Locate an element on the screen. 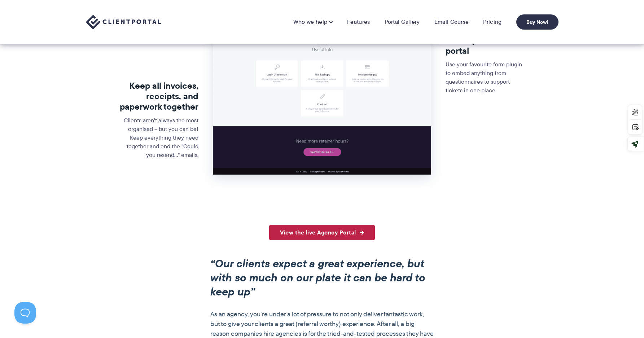 This screenshot has width=644, height=338. a: Buy Now! is located at coordinates (537, 22).